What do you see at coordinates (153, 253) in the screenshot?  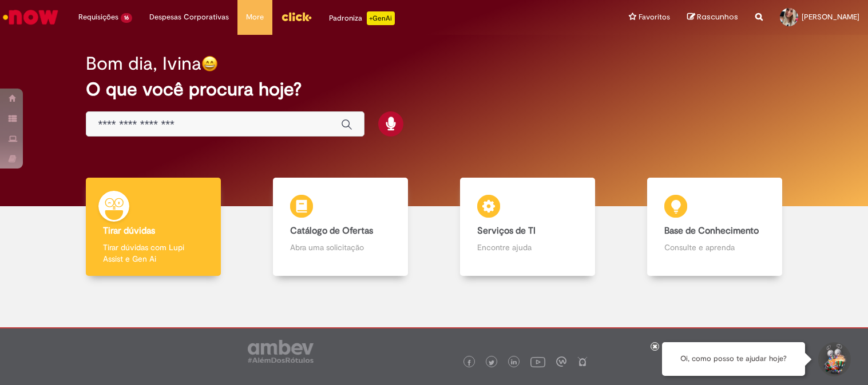 I see `p: Tirar dúvidas com Lupi Assist e Gen Ai` at bounding box center [153, 253].